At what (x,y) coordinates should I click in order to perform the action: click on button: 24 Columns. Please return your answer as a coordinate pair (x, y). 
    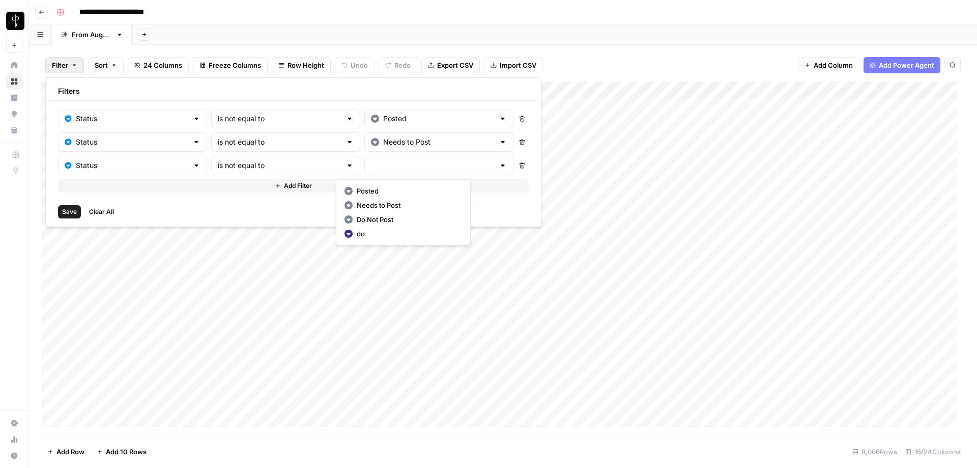
    Looking at the image, I should click on (158, 65).